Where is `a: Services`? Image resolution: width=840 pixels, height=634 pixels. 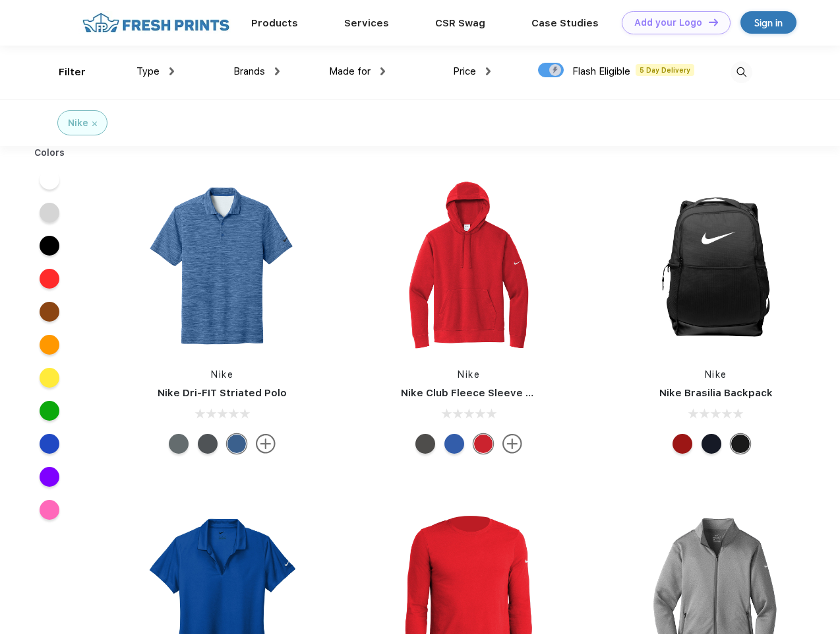 a: Services is located at coordinates (366, 23).